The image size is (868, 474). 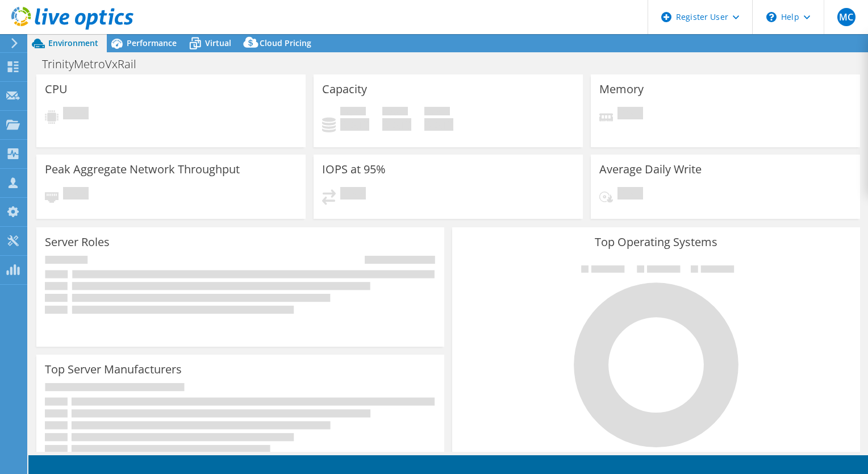 I want to click on svg: \n, so click(x=771, y=17).